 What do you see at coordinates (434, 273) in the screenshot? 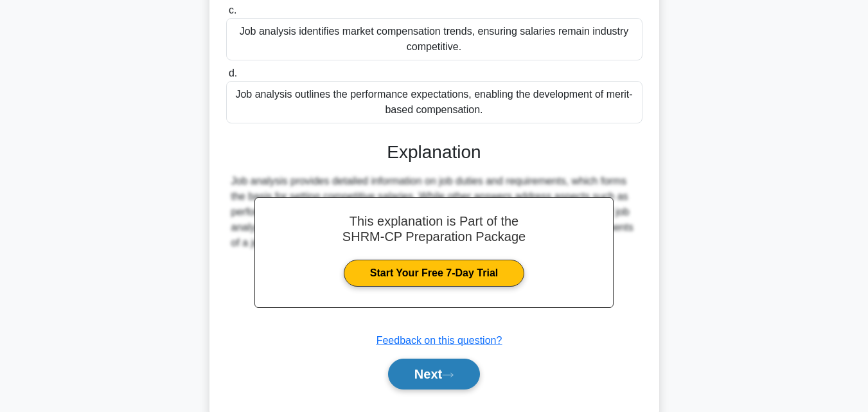
I see `a: Start Your Free 7-Day Trial` at bounding box center [434, 273].